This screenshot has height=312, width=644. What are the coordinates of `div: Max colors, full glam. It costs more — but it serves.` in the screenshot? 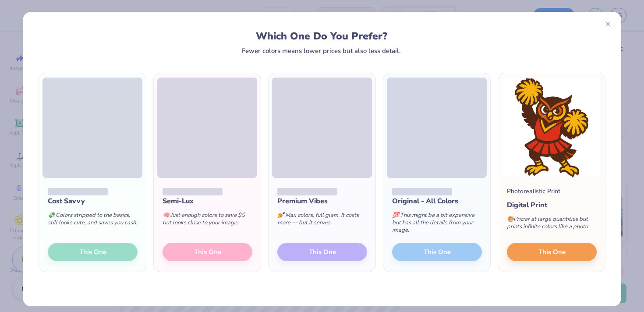 It's located at (322, 221).